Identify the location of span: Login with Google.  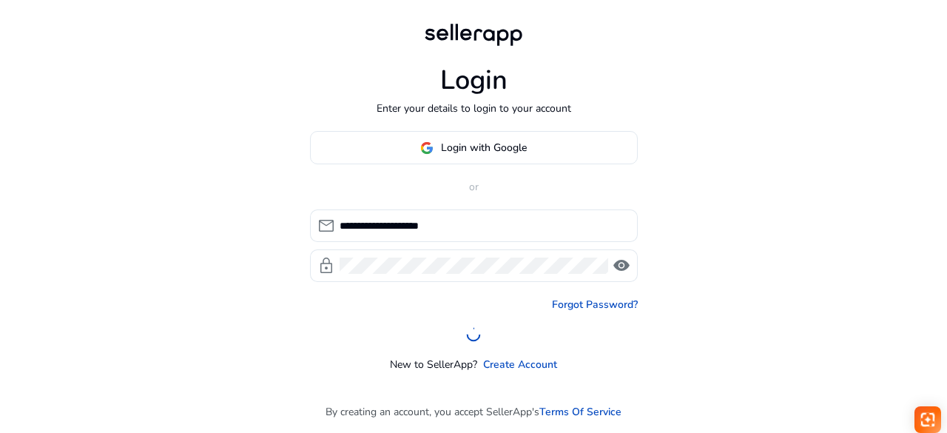
(484, 147).